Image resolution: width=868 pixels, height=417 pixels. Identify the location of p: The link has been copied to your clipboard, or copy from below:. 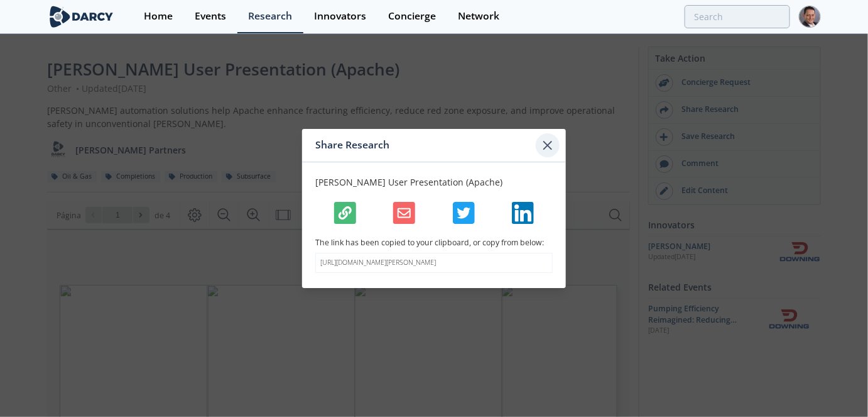
(434, 243).